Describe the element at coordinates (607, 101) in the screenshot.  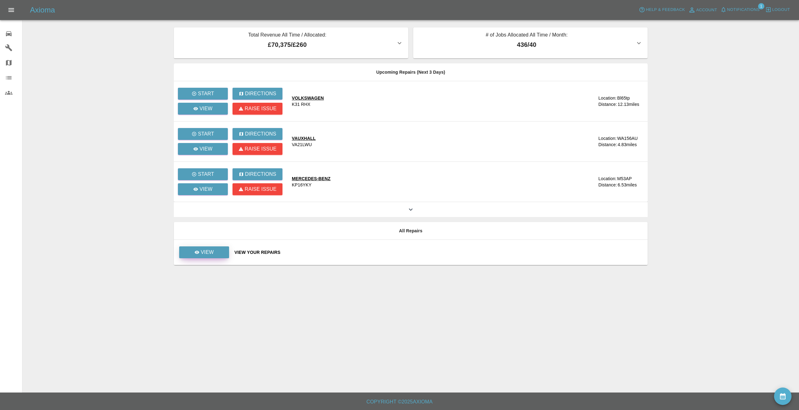
I see `a: Location:Bl65tpDistance:12.13miles` at that location.